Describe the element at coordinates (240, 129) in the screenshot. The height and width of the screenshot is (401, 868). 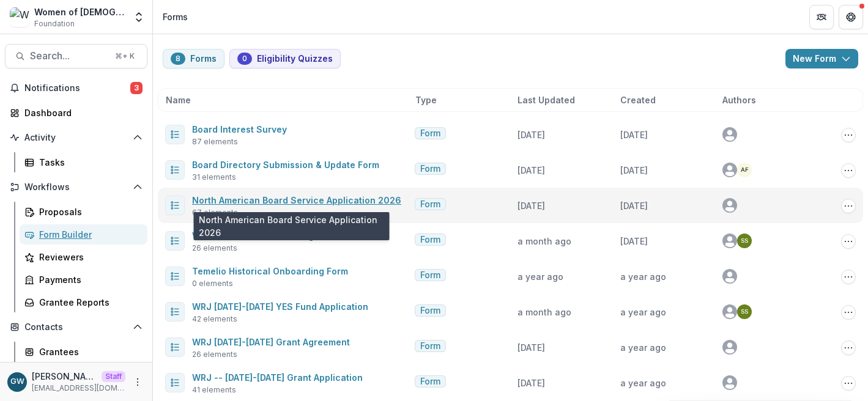
I see `a: Board Interest Survey` at that location.